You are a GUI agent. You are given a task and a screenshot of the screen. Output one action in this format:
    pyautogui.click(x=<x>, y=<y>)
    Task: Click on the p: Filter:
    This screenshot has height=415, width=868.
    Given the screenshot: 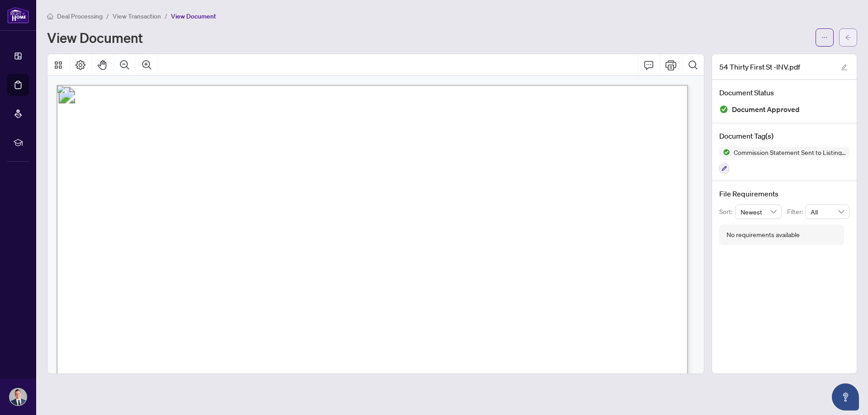 What is the action you would take?
    pyautogui.click(x=796, y=212)
    